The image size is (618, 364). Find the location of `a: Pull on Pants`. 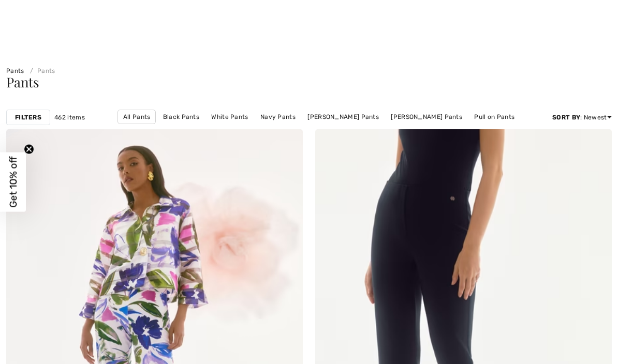

a: Pull on Pants is located at coordinates (494, 117).